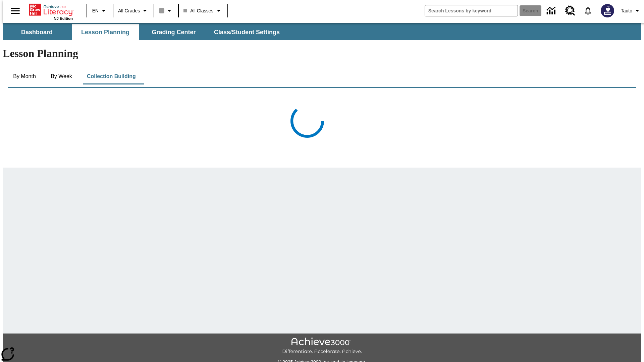 The width and height of the screenshot is (644, 362). Describe the element at coordinates (37, 32) in the screenshot. I see `span: Dashboard` at that location.